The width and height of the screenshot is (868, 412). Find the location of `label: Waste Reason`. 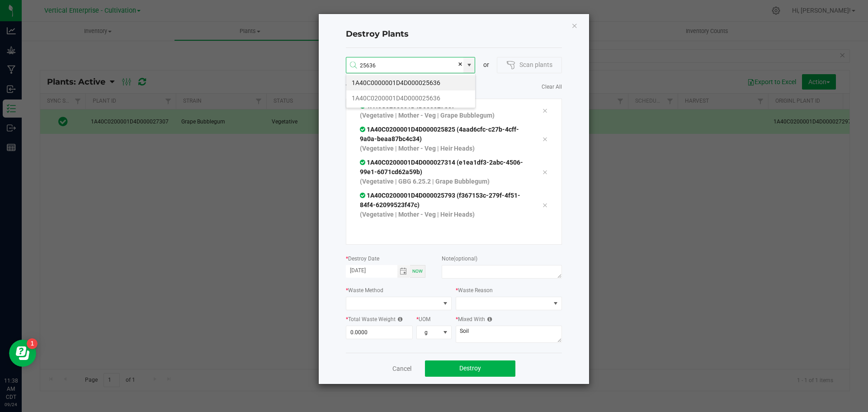

label: Waste Reason is located at coordinates (474, 290).